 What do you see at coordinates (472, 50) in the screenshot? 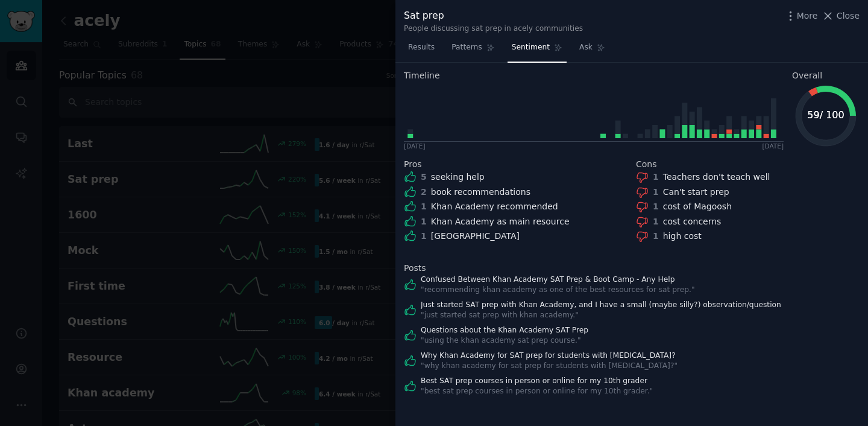
I see `a: Patterns` at bounding box center [472, 50].